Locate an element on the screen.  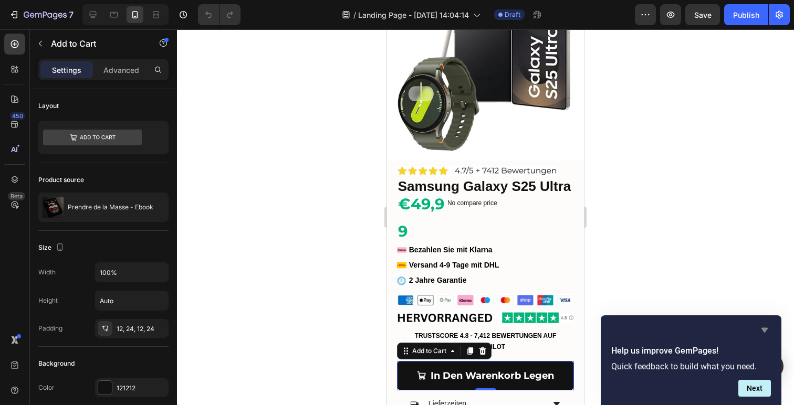
span: Save is located at coordinates (703, 15).